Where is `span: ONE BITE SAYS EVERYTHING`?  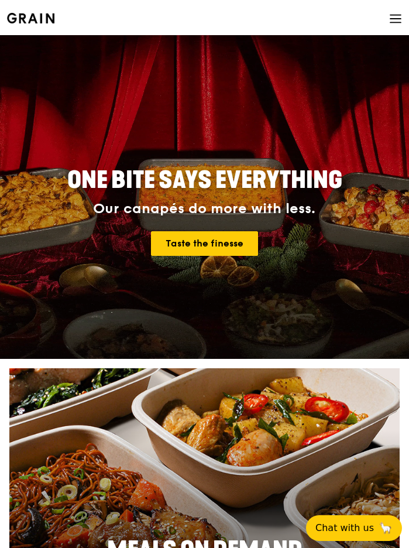
span: ONE BITE SAYS EVERYTHING is located at coordinates (205, 180).